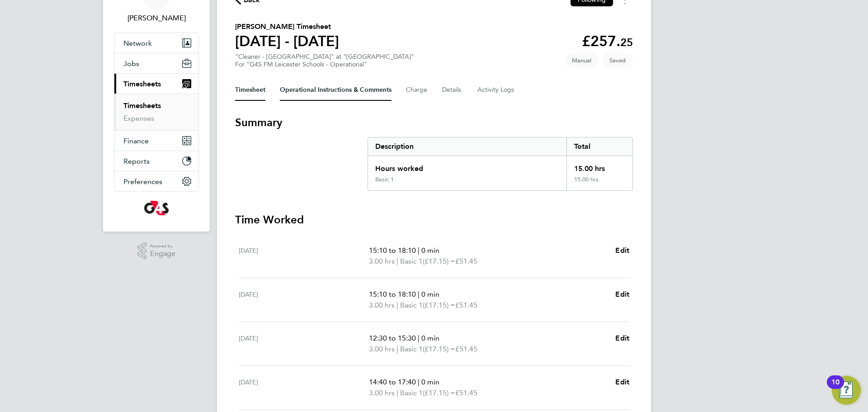  I want to click on button: Reports, so click(156, 161).